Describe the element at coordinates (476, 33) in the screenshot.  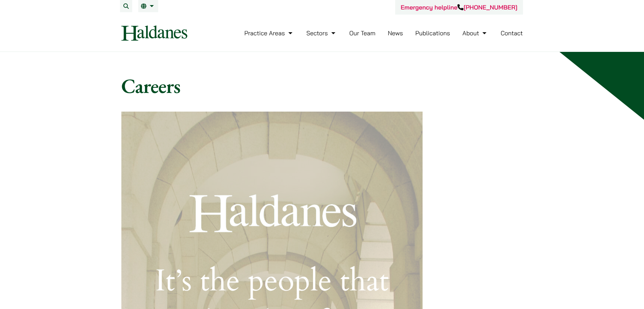
I see `a: About` at that location.